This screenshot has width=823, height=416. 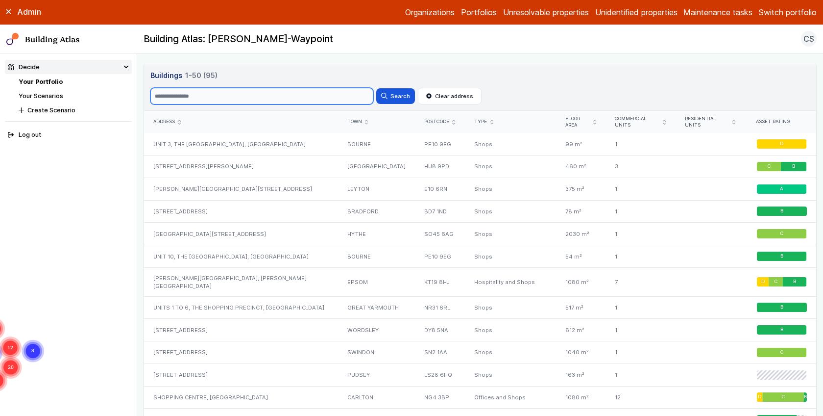 I want to click on div: SN2 1AA, so click(x=440, y=352).